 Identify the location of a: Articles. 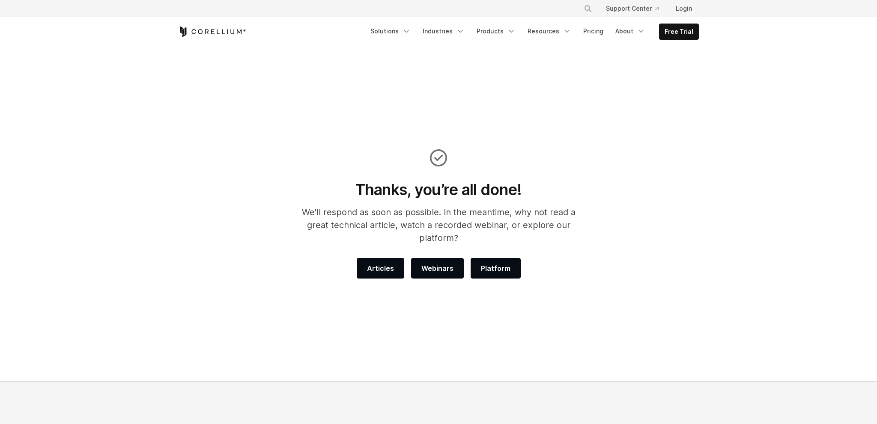
(380, 269).